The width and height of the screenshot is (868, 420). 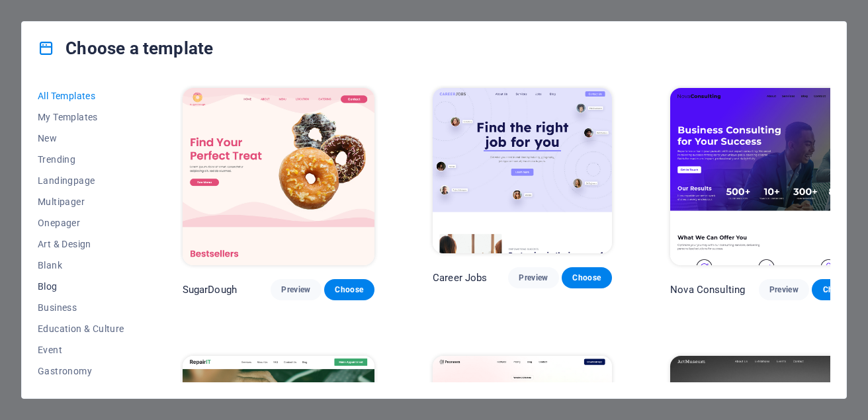 I want to click on button: Gastronomy, so click(x=81, y=371).